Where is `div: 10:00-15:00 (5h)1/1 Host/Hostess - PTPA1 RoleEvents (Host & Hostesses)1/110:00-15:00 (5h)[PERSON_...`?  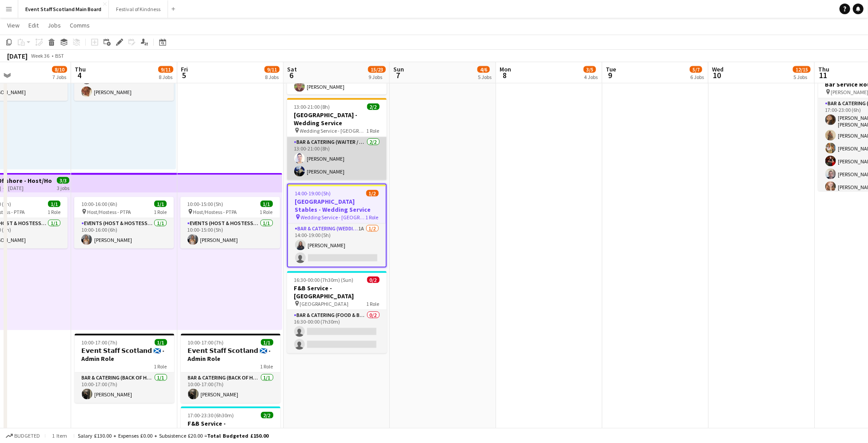
div: 10:00-15:00 (5h)1/1 Host/Hostess - PTPA1 RoleEvents (Host & Hostesses)1/110:00-15:00 (5h)[PERSON_... is located at coordinates (230, 223).